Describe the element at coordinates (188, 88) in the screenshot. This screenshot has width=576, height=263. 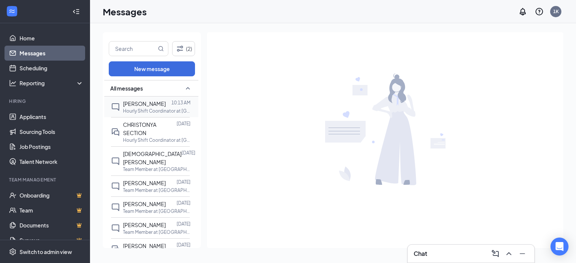
I see `svg: SmallChevronUp` at that location.